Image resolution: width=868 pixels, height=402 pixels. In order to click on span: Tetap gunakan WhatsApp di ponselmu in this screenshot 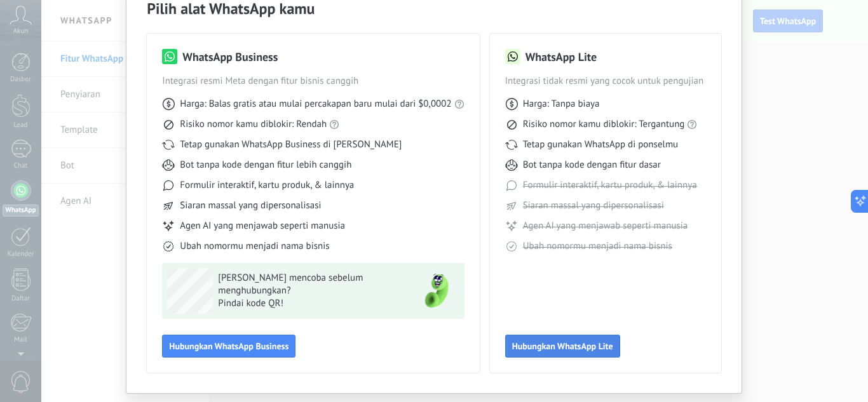, I will do `click(601, 145)`.